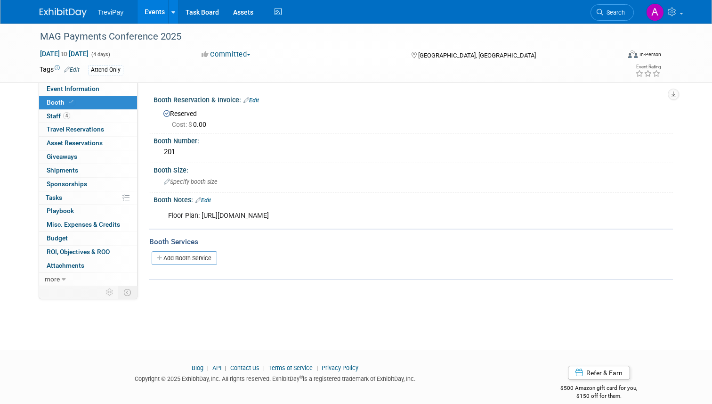 Image resolution: width=712 pixels, height=404 pixels. What do you see at coordinates (60, 211) in the screenshot?
I see `span: Playbook` at bounding box center [60, 211].